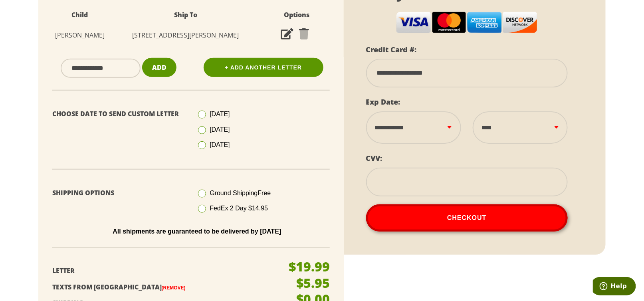  Describe the element at coordinates (384, 101) in the screenshot. I see `label: Exp Date:` at that location.